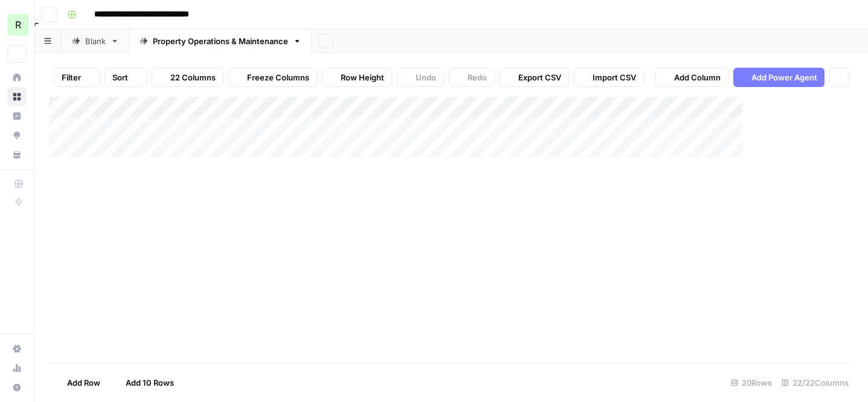 The image size is (868, 402). I want to click on a: Settings, so click(17, 349).